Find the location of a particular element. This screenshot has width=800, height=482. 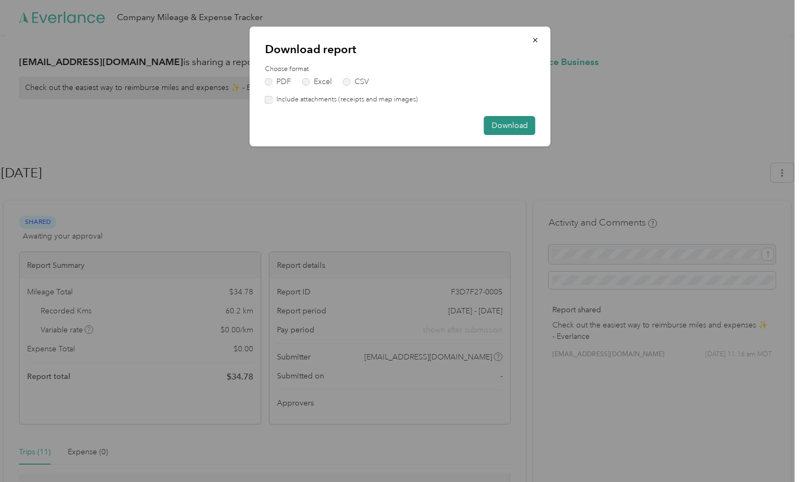

button: Download is located at coordinates (510, 125).